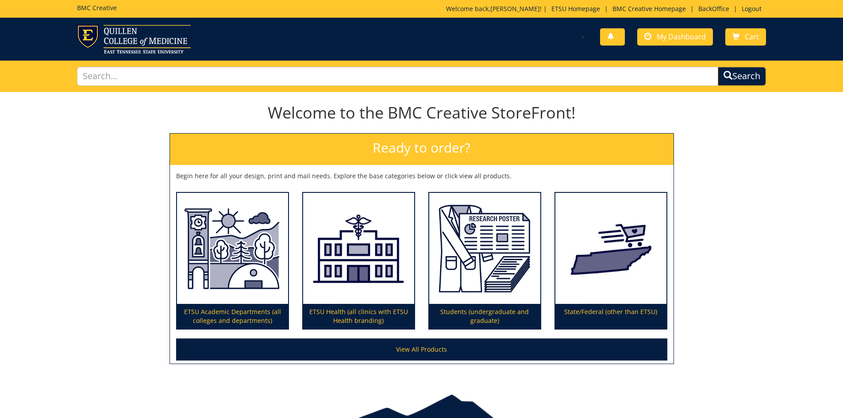 This screenshot has height=418, width=843. I want to click on p: Welcome back, ! | | | |, so click(606, 9).